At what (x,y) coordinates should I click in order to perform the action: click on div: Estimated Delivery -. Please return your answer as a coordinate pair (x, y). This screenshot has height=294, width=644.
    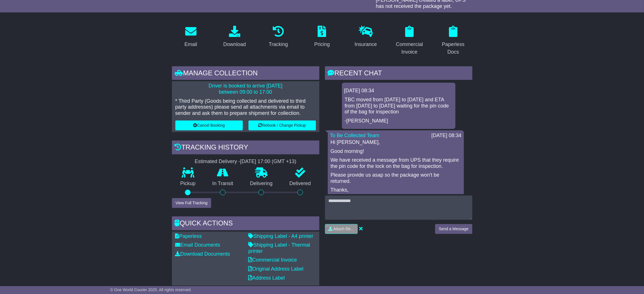
    Looking at the image, I should click on (246, 162).